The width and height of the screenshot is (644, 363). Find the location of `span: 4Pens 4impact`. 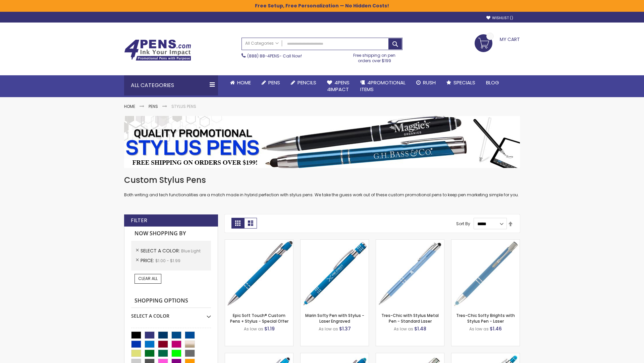

span: 4Pens 4impact is located at coordinates (338, 85).